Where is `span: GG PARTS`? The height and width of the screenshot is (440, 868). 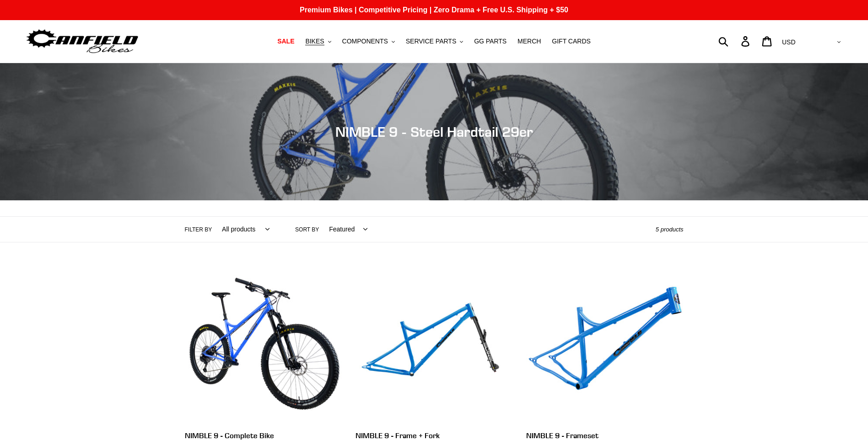
span: GG PARTS is located at coordinates (490, 41).